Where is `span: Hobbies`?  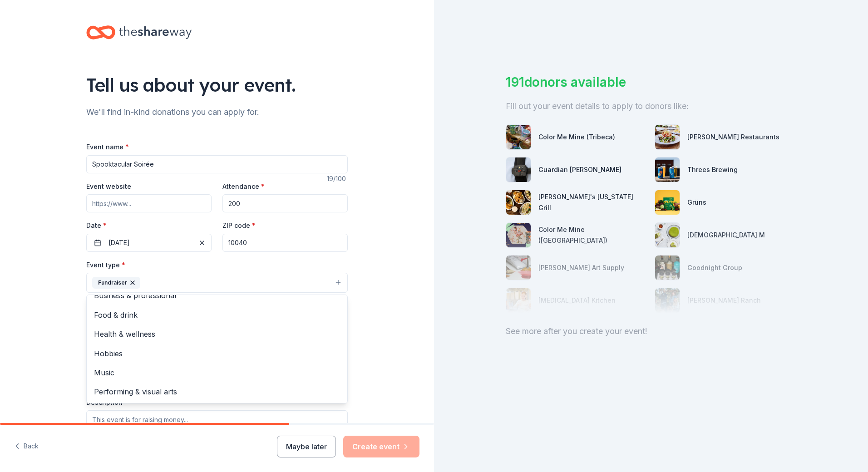 span: Hobbies is located at coordinates (217, 354).